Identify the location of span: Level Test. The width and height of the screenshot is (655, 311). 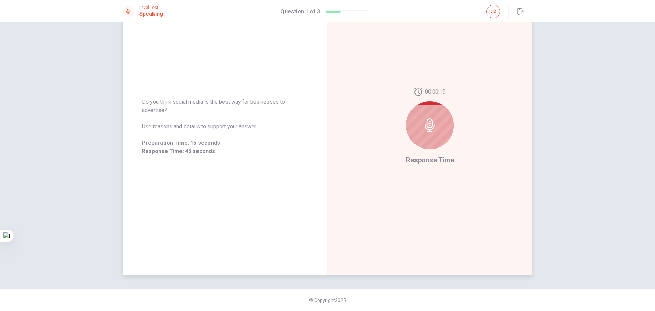
(151, 8).